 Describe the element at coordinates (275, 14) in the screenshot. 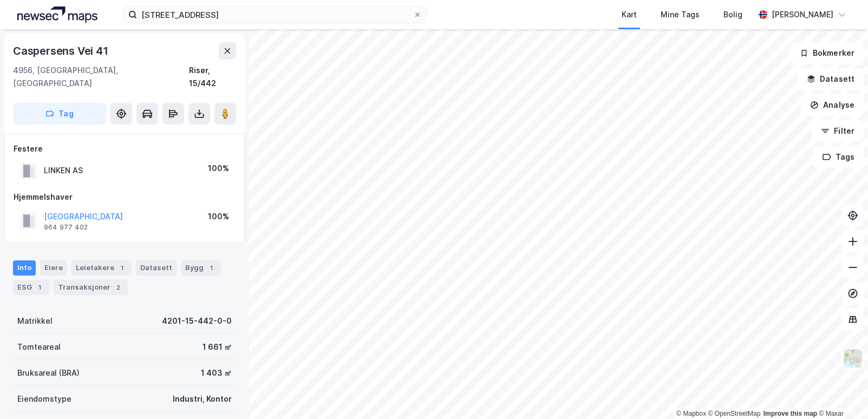

I see `input: Søk på adresse, matrikkel, gårdeiere, leietakere eller personer` at that location.